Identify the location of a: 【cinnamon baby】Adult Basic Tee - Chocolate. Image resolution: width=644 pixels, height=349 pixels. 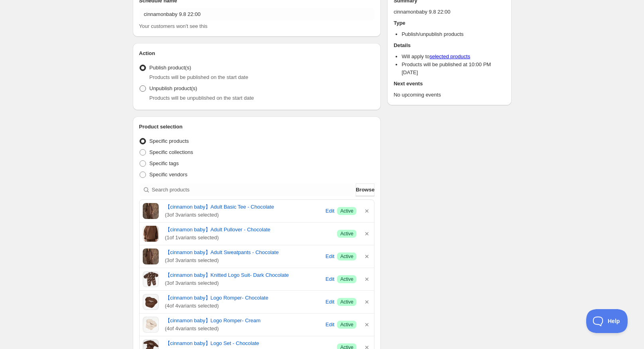
(244, 207).